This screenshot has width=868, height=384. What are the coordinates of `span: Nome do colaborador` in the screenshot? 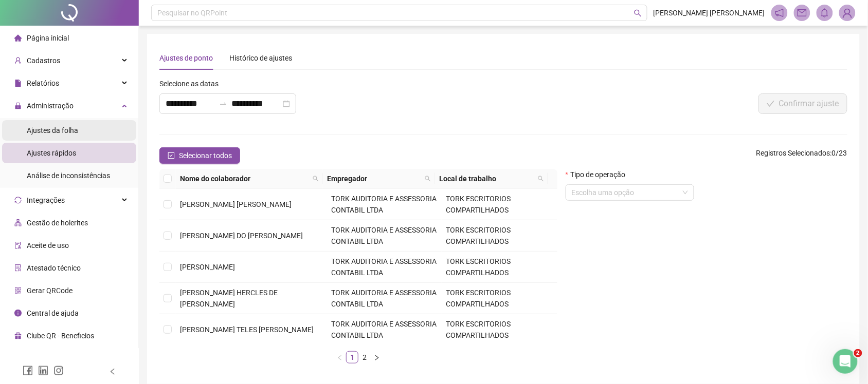 It's located at (244, 179).